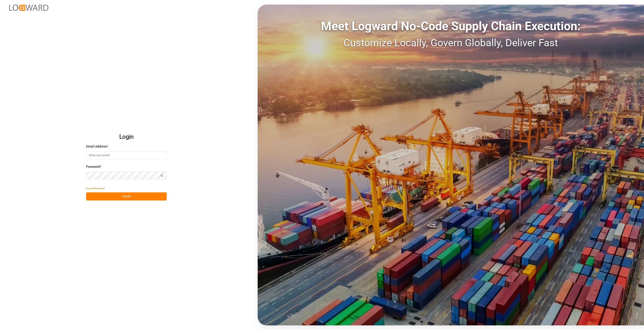  What do you see at coordinates (29, 8) in the screenshot?
I see `img: Logward_new_orange.png` at bounding box center [29, 8].